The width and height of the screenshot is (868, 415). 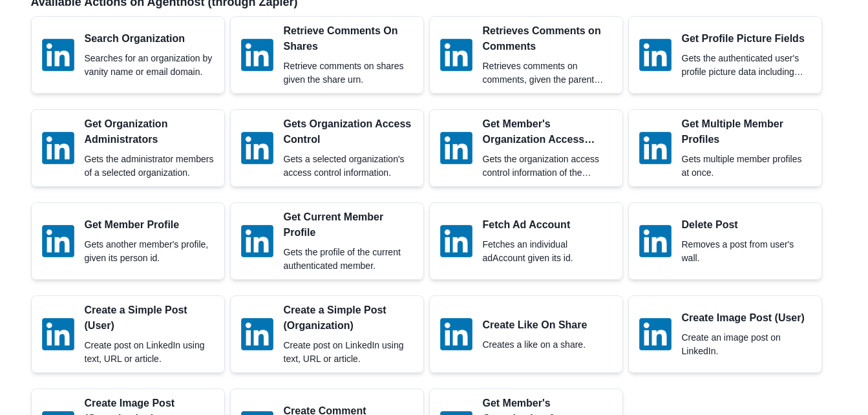 I want to click on p: Retrieves Comments on Comments, so click(x=548, y=39).